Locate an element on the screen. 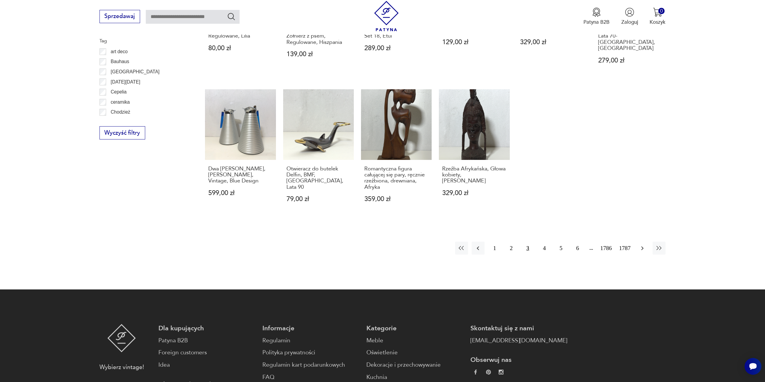 Image resolution: width=765 pixels, height=382 pixels. p: Zaloguj is located at coordinates (630, 22).